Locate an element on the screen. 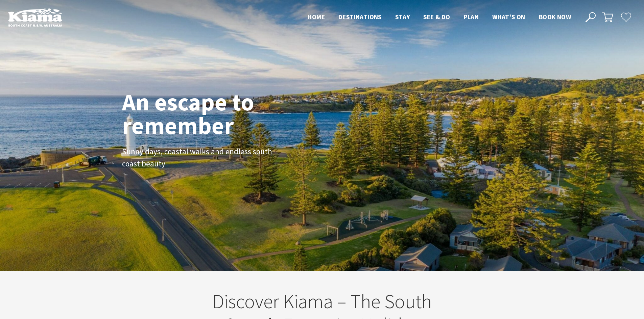 The width and height of the screenshot is (644, 319). span: Plan is located at coordinates (471, 17).